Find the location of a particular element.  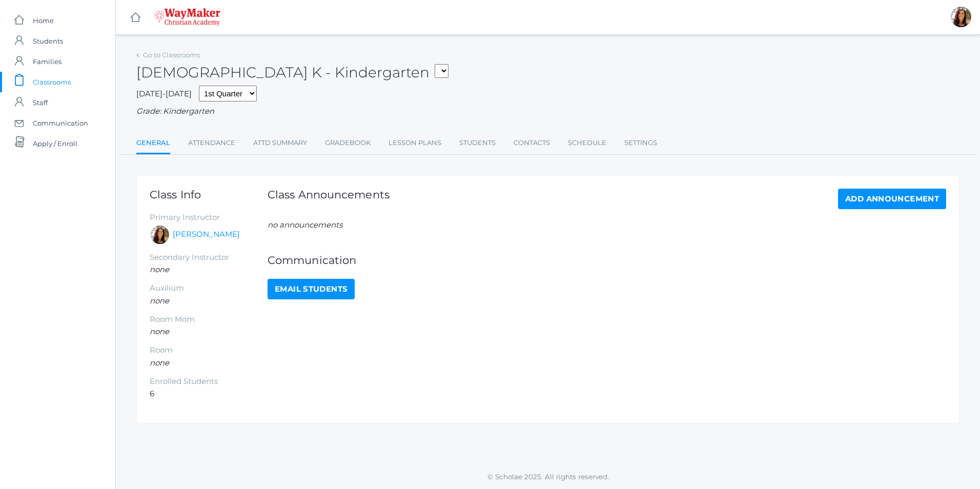

a: Attendance is located at coordinates (211, 143).